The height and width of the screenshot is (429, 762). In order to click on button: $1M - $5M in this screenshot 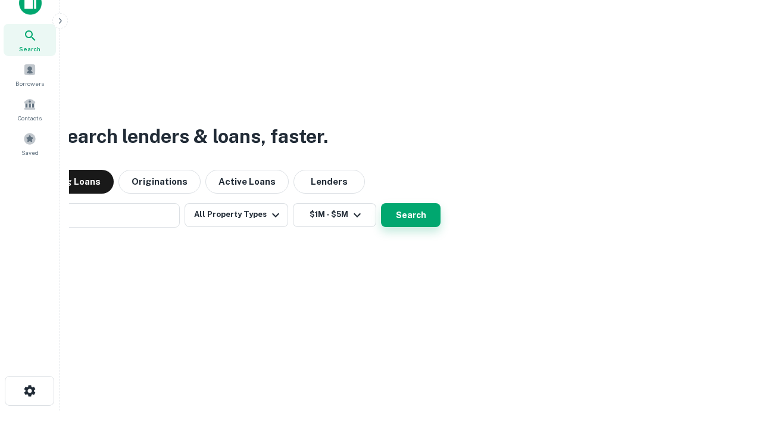, I will do `click(335, 215)`.